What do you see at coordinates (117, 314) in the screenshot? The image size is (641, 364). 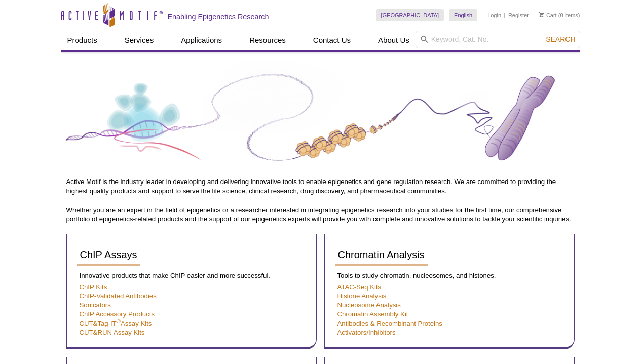 I see `a: ChIP Accessory Products` at bounding box center [117, 314].